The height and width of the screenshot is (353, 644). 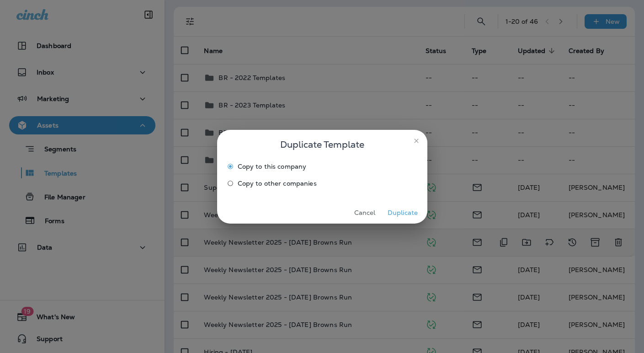 I want to click on button: Duplicate, so click(x=403, y=213).